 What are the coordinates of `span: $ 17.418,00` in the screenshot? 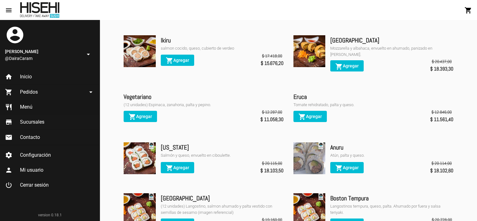 It's located at (272, 56).